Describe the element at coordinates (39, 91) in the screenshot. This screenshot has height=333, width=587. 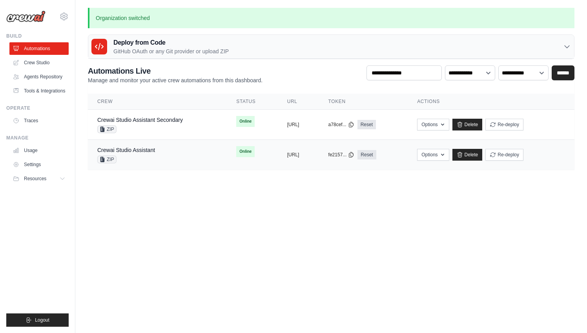
I see `a: Tools & Integrations` at that location.